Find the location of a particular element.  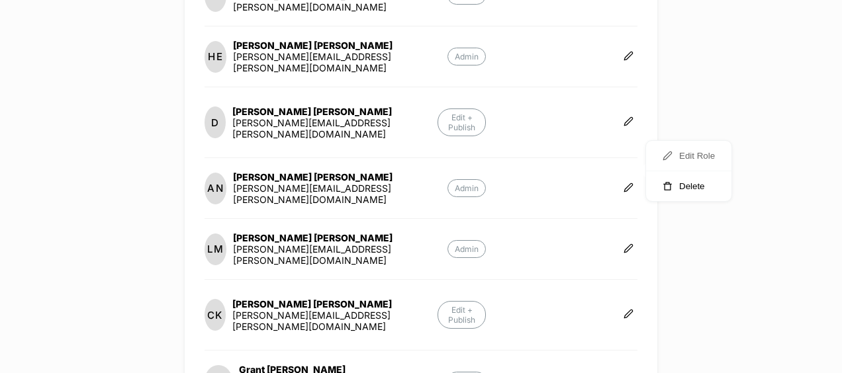

p: HE is located at coordinates (215, 56).